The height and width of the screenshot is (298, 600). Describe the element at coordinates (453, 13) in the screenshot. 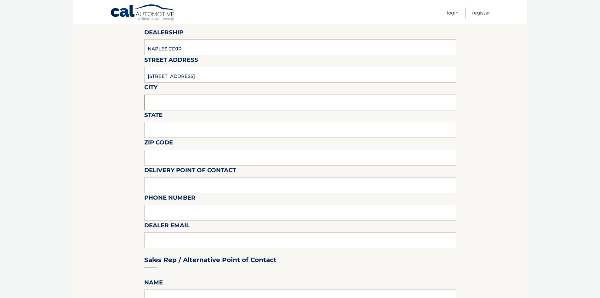

I see `a: Login` at that location.